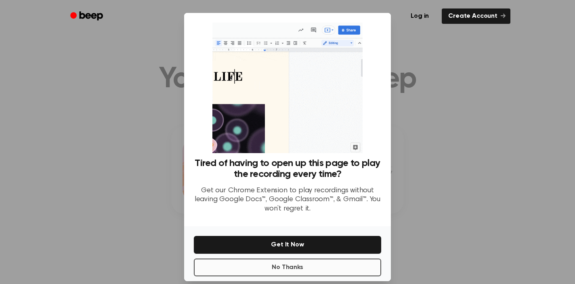  What do you see at coordinates (288, 200) in the screenshot?
I see `p: Get our Chrome Extension to play recordings without leaving Google Docs™, Google Classroom™, & Gm...` at bounding box center [288, 200].